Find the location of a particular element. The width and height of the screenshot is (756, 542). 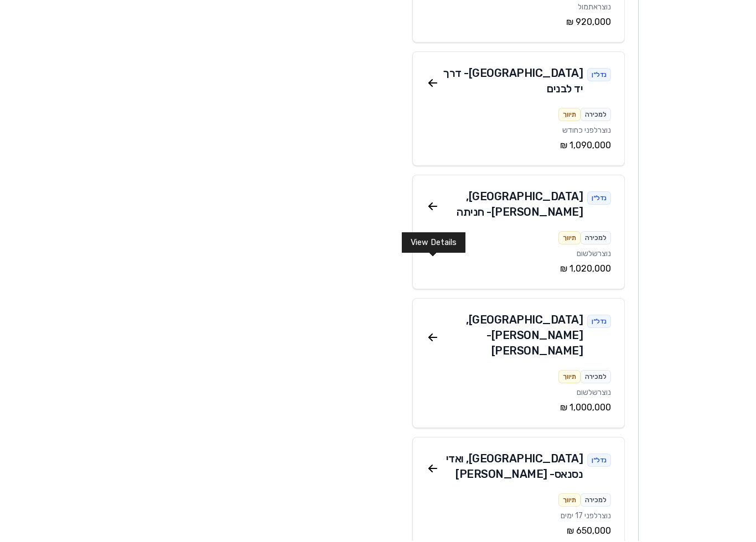

div: ‏1,000,000 ‏₪ is located at coordinates (518, 408).